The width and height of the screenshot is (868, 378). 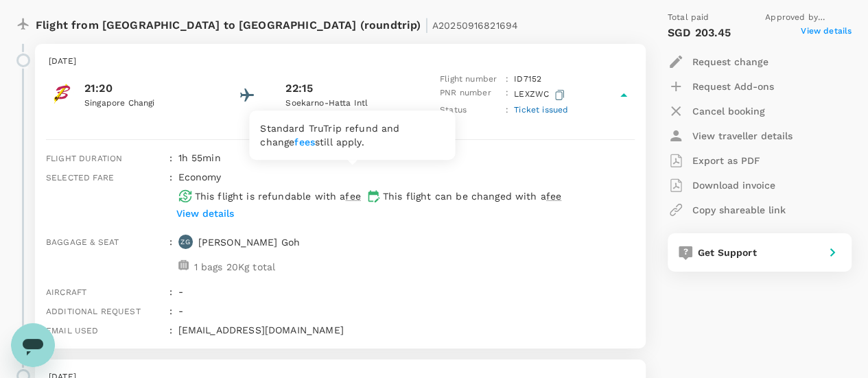 What do you see at coordinates (300, 89) in the screenshot?
I see `p: 22:15` at bounding box center [300, 89].